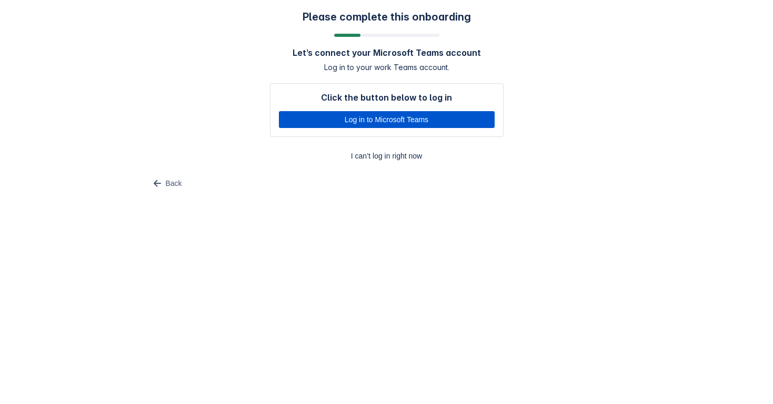 The image size is (773, 404). Describe the element at coordinates (387, 67) in the screenshot. I see `span: Log in to your work Teams account.` at that location.